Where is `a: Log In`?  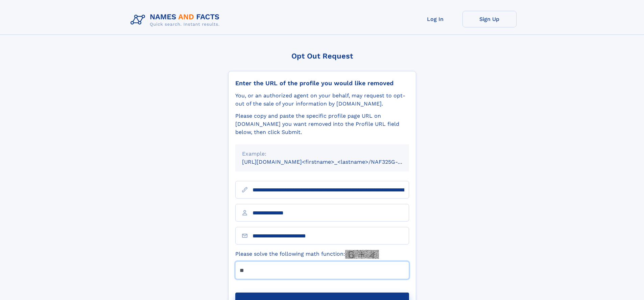 a: Log In is located at coordinates (436, 19).